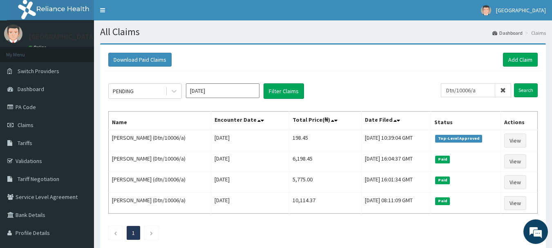  I want to click on span: We're online!, so click(80, 114).